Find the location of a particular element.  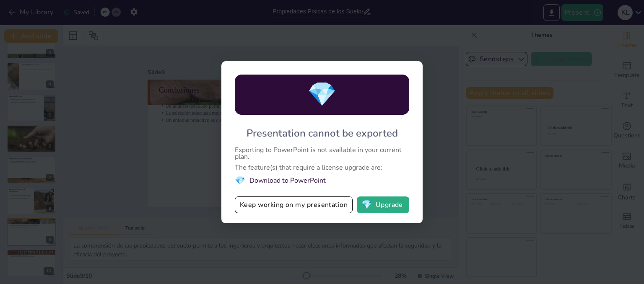

li: Download to PowerPoint is located at coordinates (322, 181).